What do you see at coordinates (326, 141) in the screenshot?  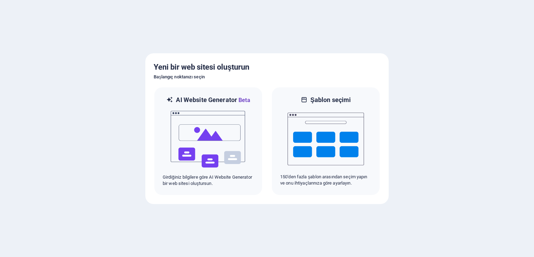 I see `div: Şablon seçimi150'den fazla şablon arasından seçim yapın ve onu ihtiyaçlarınıza göre ayarlayın.` at bounding box center [326, 141].